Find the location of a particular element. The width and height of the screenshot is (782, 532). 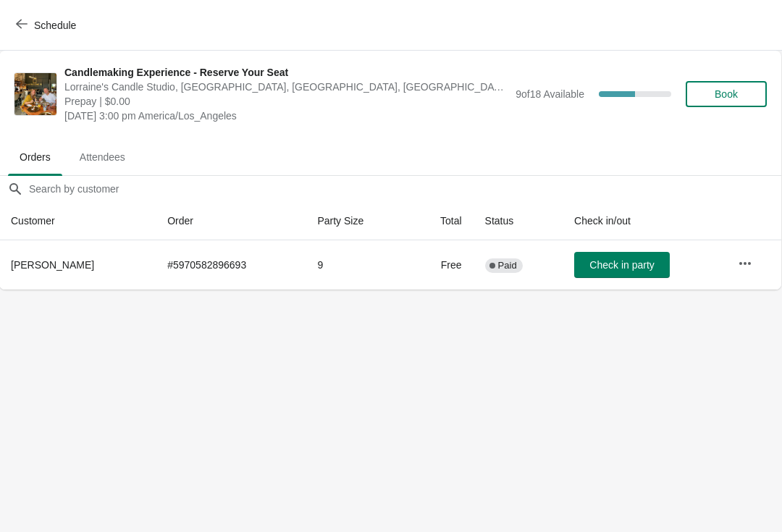

span: Book is located at coordinates (727, 94).